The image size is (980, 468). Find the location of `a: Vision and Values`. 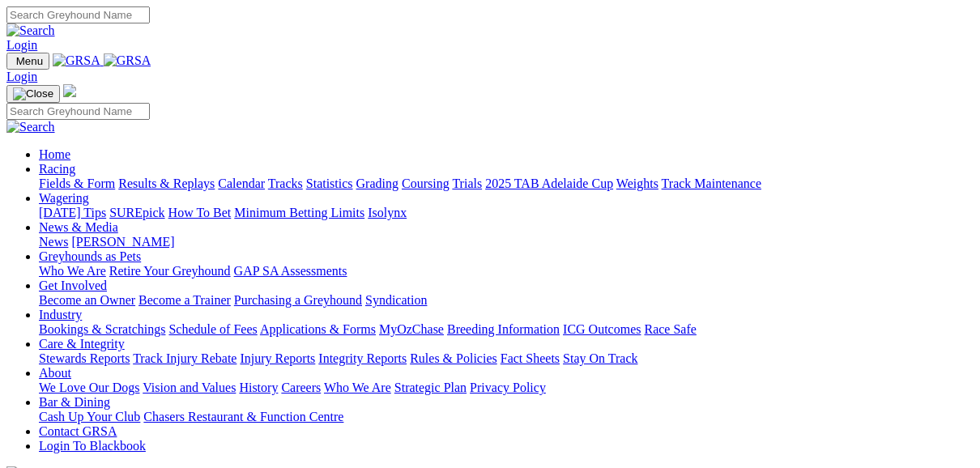

a: Vision and Values is located at coordinates (189, 388).